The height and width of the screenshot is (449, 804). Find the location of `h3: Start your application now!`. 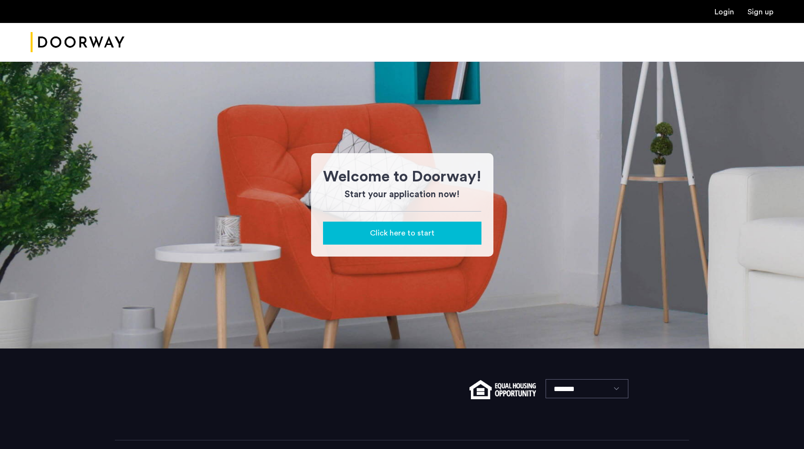

h3: Start your application now! is located at coordinates (402, 195).